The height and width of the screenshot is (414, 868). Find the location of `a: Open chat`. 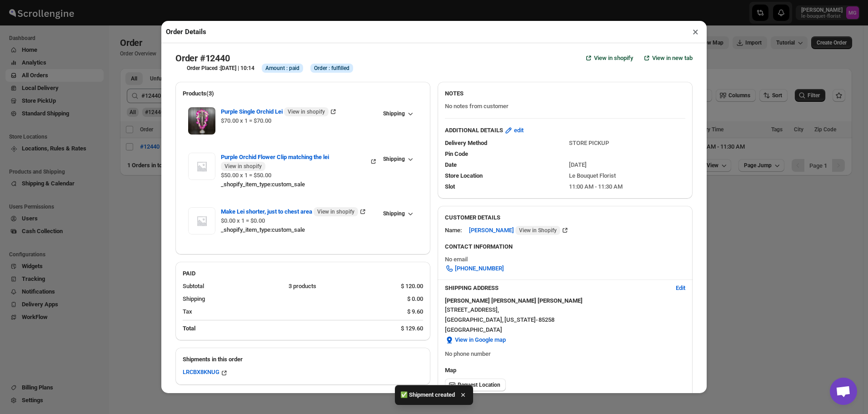

a: Open chat is located at coordinates (844, 391).